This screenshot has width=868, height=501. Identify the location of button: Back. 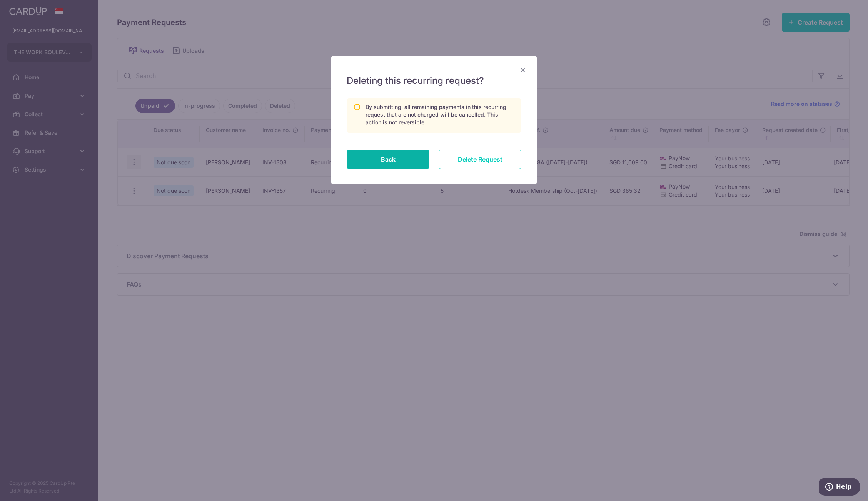
(388, 160).